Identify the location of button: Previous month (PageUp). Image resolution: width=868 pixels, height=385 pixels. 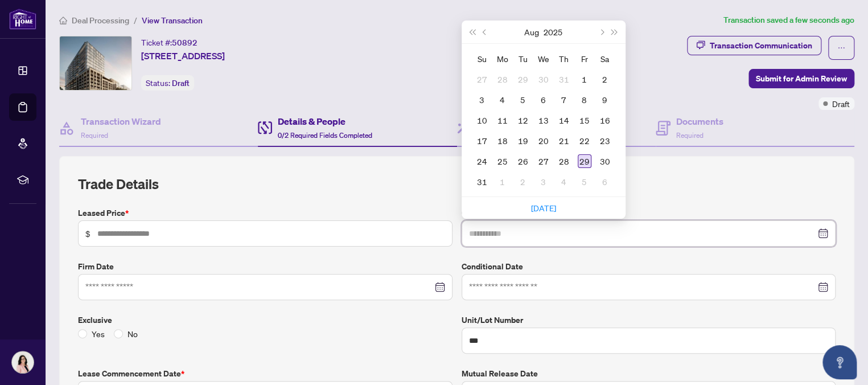
(485, 32).